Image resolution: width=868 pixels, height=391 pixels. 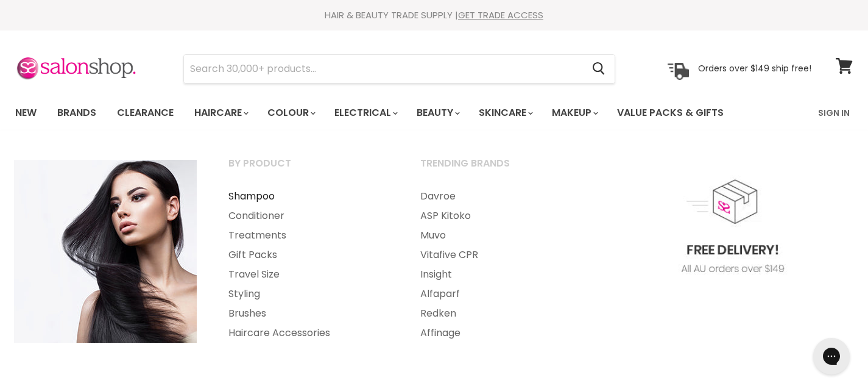 What do you see at coordinates (499, 235) in the screenshot?
I see `a: Muvo` at bounding box center [499, 235].